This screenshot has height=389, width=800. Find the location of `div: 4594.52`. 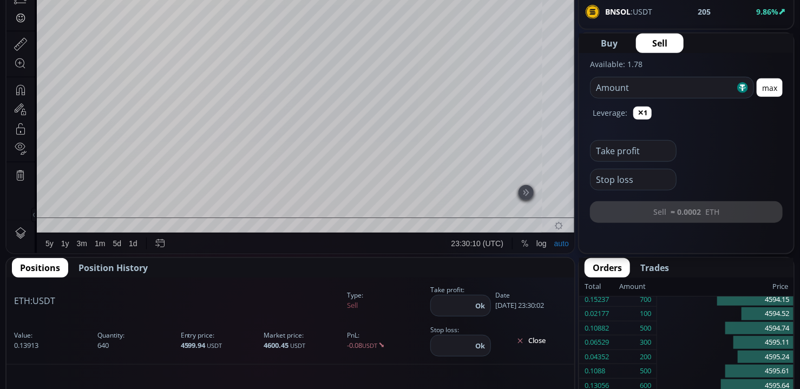

div: 4594.52 is located at coordinates (725, 314).